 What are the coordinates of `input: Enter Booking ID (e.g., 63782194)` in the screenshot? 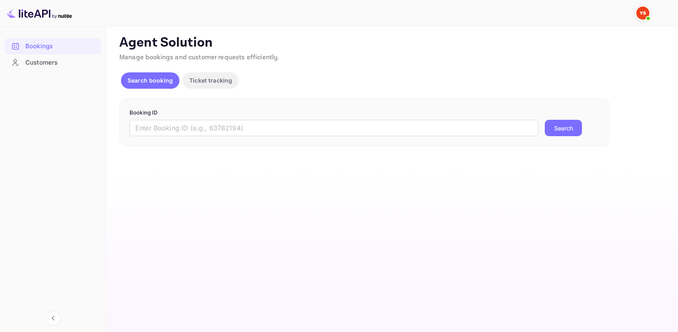 It's located at (334, 128).